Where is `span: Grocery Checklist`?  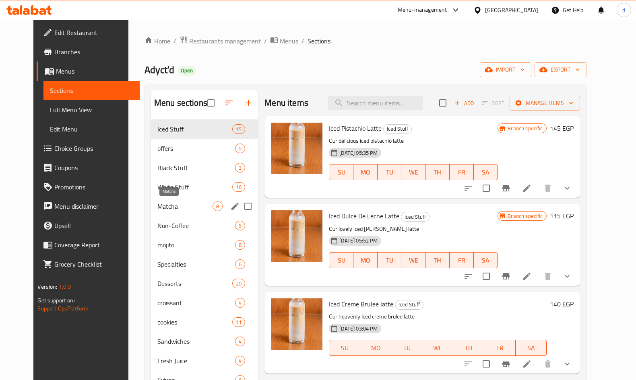 span: Grocery Checklist is located at coordinates (94, 264).